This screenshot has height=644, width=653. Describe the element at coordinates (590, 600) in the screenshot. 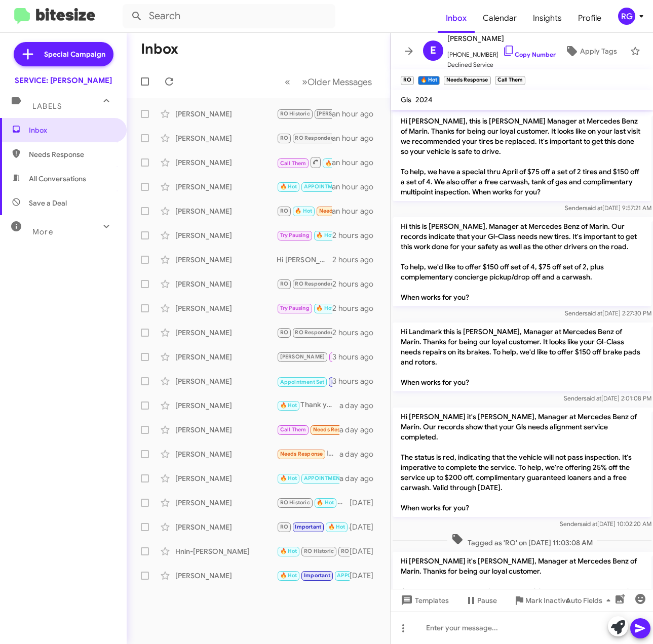

I see `button: Auto Fields` at that location.